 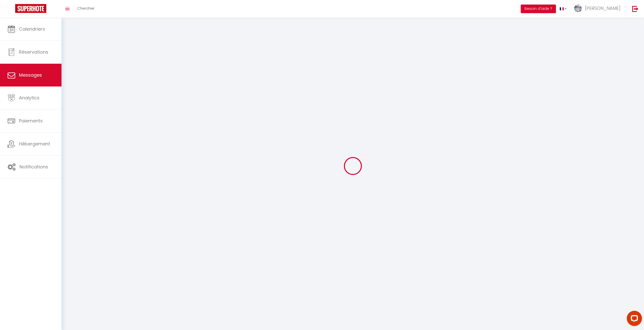 I want to click on span: Paiements, so click(x=31, y=121).